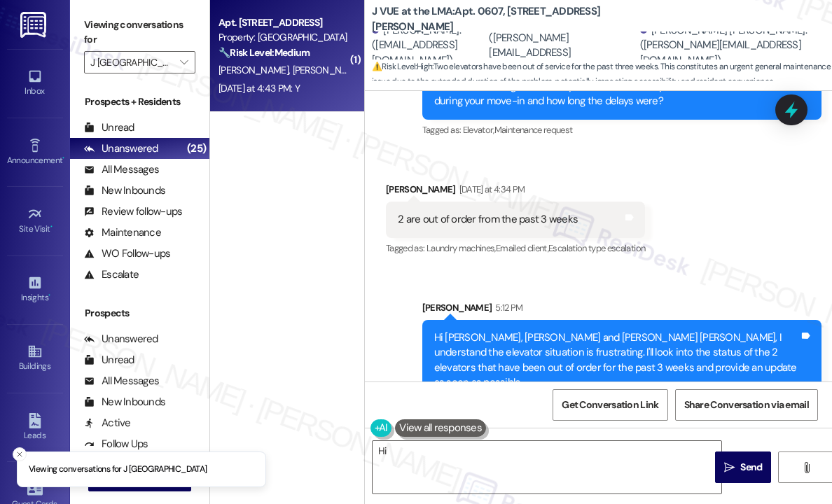 The width and height of the screenshot is (832, 504). Describe the element at coordinates (111, 274) in the screenshot. I see `div: Escalate` at that location.